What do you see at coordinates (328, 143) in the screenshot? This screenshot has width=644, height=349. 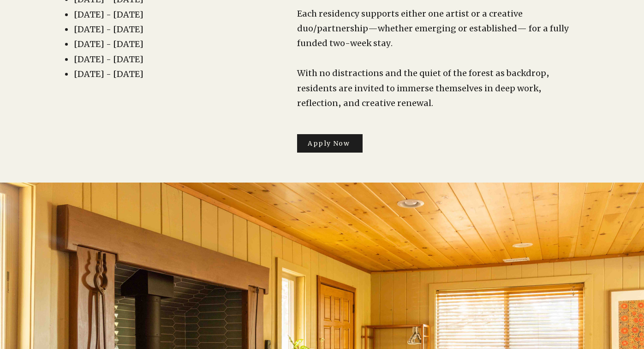 I see `span: Apply Now` at bounding box center [328, 143].